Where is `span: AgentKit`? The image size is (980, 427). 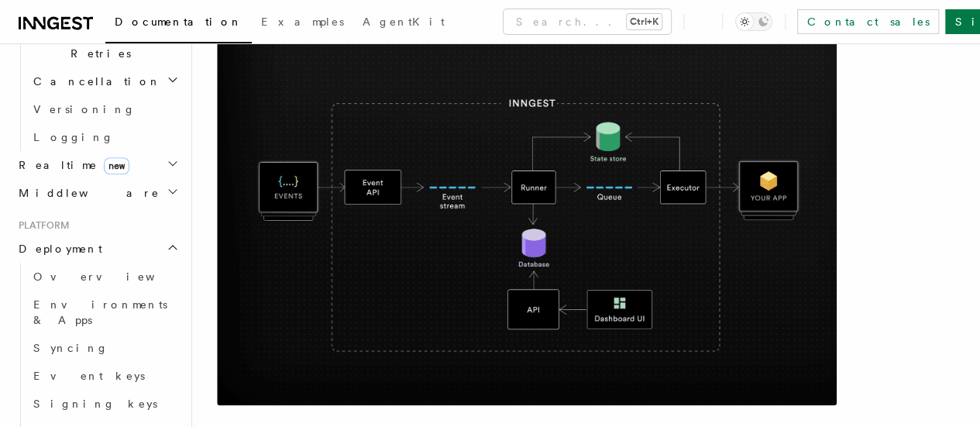
span: AgentKit is located at coordinates (403, 22).